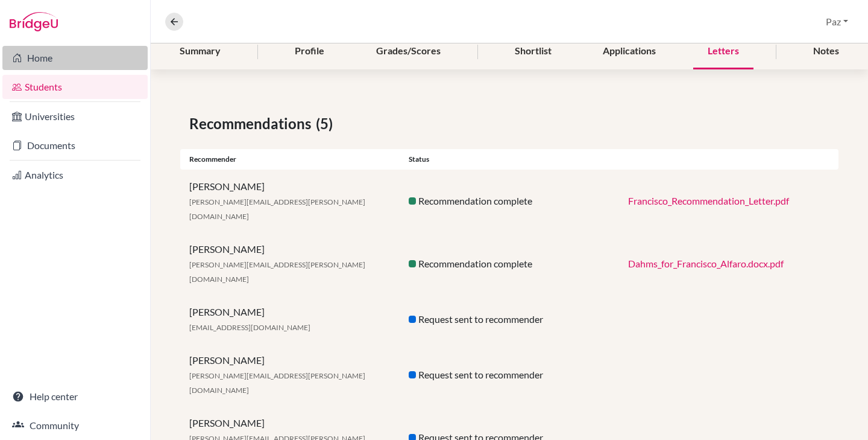 Image resolution: width=868 pixels, height=440 pixels. Describe the element at coordinates (708, 200) in the screenshot. I see `a: Francisco_Recommendation_Letter.pdf` at that location.